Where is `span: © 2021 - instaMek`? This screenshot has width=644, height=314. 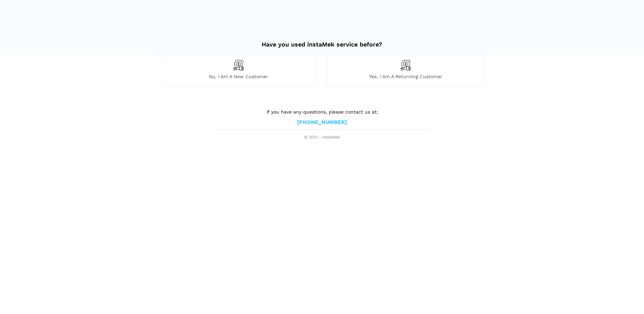
span: © 2021 - instaMek is located at coordinates (322, 137).